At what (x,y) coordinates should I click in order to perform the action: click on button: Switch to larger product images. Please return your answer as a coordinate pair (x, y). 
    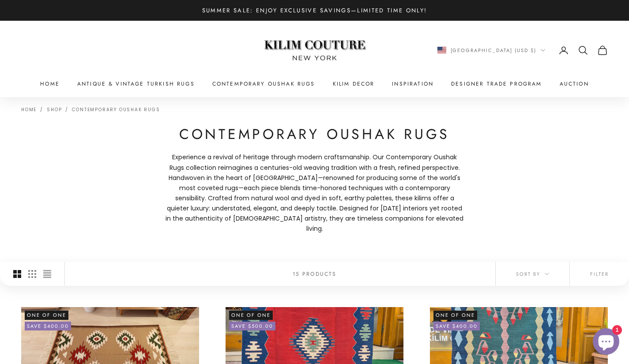
    Looking at the image, I should click on (17, 274).